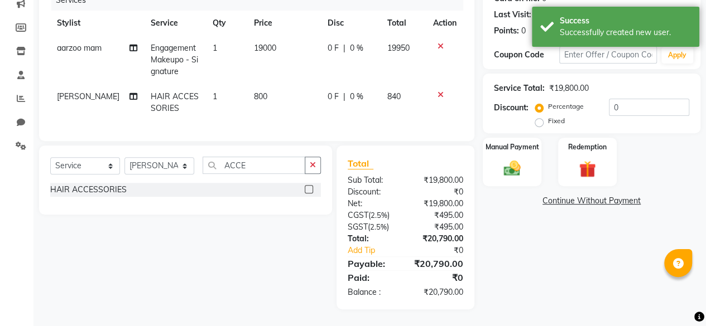  Describe the element at coordinates (226, 23) in the screenshot. I see `th: Qty` at that location.